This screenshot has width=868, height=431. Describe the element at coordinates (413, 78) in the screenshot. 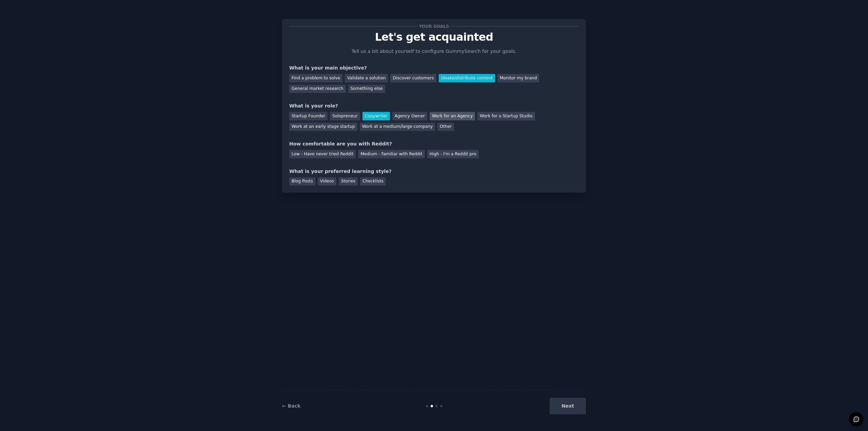

I see `div: Discover customers` at that location.